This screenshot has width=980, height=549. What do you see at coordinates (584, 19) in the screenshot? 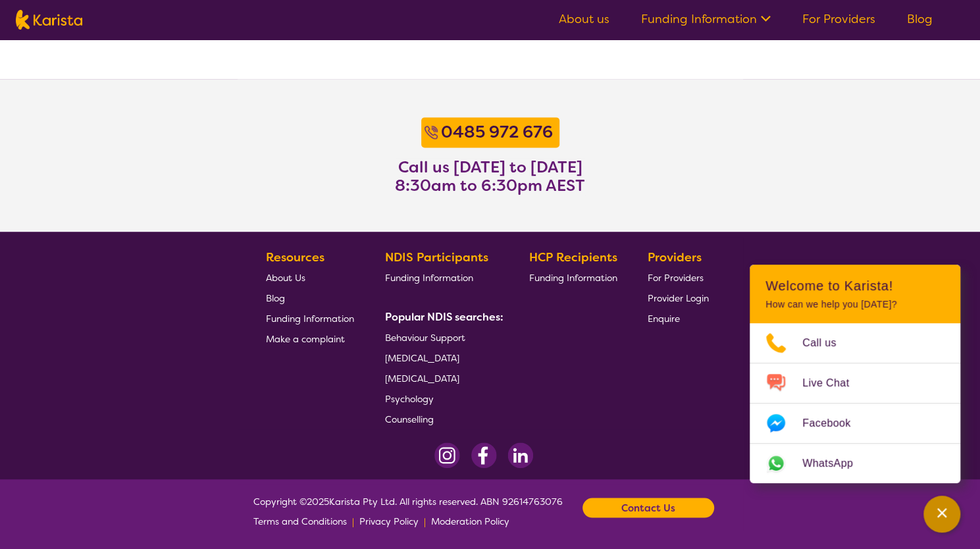
I see `a: About us` at bounding box center [584, 19].